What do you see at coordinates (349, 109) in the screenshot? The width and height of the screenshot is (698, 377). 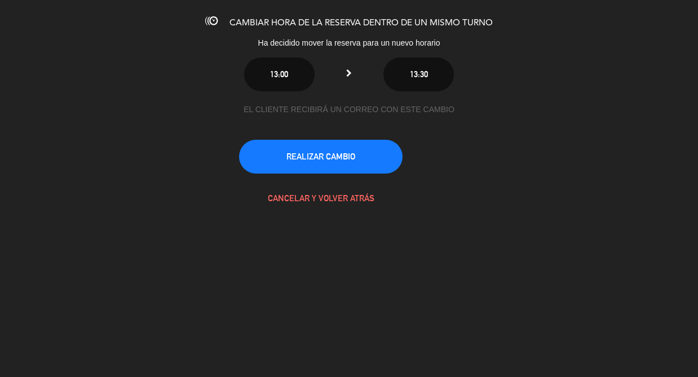 I see `div: EL CLIENTE RECIBIRÁ UN CORREO CON ESTE CAMBIO` at bounding box center [349, 109].